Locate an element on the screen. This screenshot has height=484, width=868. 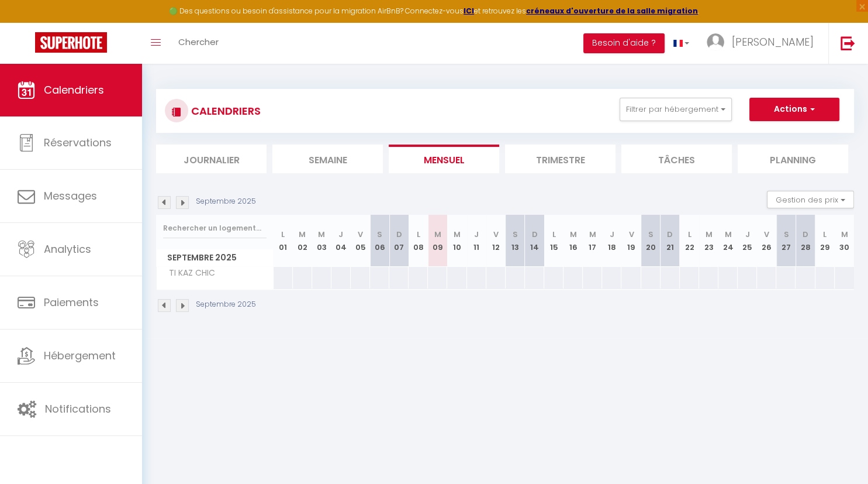
li: Mensuel is located at coordinates (444, 158).